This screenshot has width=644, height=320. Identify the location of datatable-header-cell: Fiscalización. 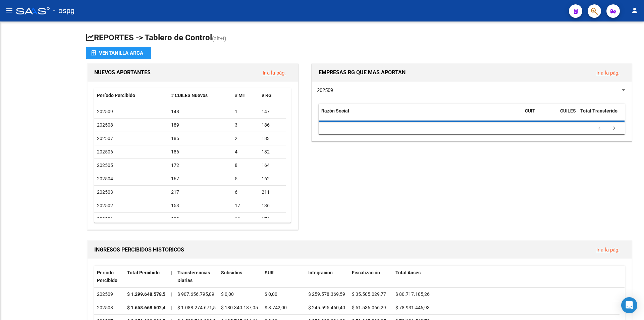
(371, 277).